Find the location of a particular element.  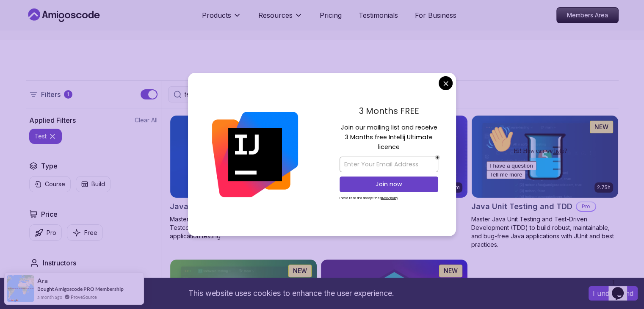

a: For Business is located at coordinates (435, 15).